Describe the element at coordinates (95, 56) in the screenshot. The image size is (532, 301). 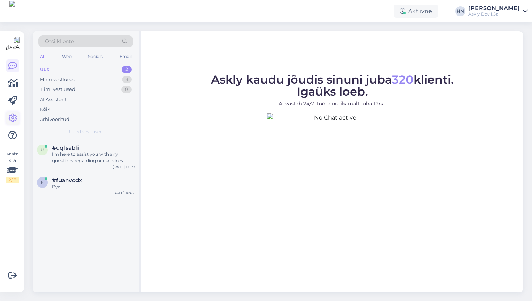
I see `div: Socials` at that location.